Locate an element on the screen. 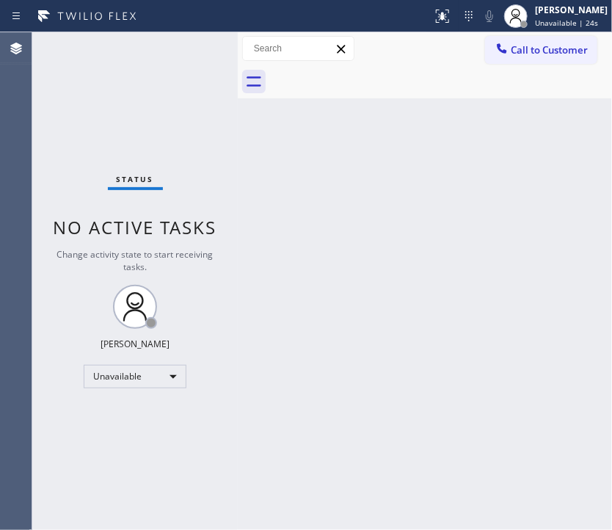 The width and height of the screenshot is (612, 530). span: Call to Customer is located at coordinates (549, 50).